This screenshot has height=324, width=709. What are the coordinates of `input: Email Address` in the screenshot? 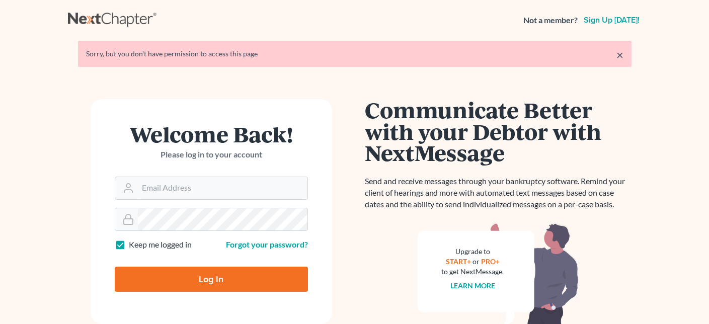 It's located at (222, 188).